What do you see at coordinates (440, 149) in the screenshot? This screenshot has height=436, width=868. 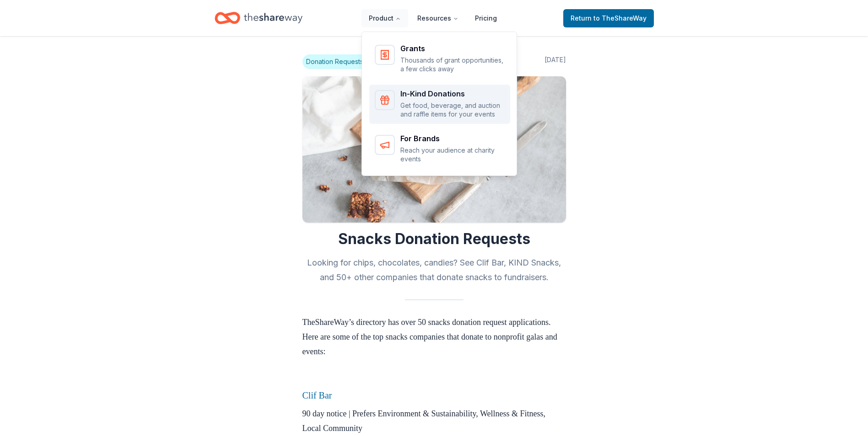 I see `a: For BrandsReach your audience at charity events` at bounding box center [440, 149].